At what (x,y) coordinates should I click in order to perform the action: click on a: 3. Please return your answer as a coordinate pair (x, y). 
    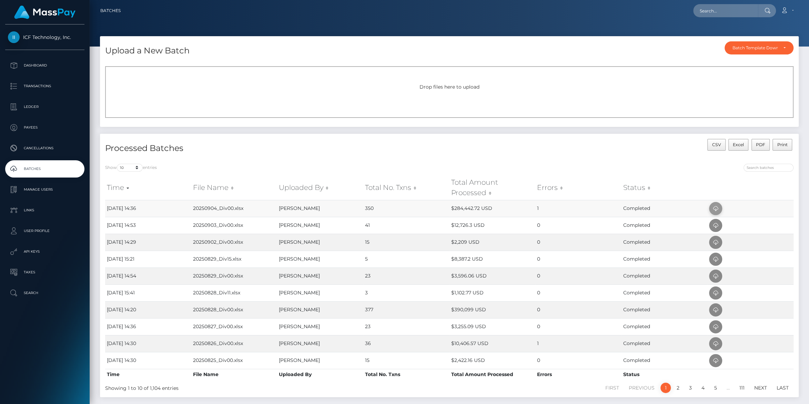
    Looking at the image, I should click on (690, 388).